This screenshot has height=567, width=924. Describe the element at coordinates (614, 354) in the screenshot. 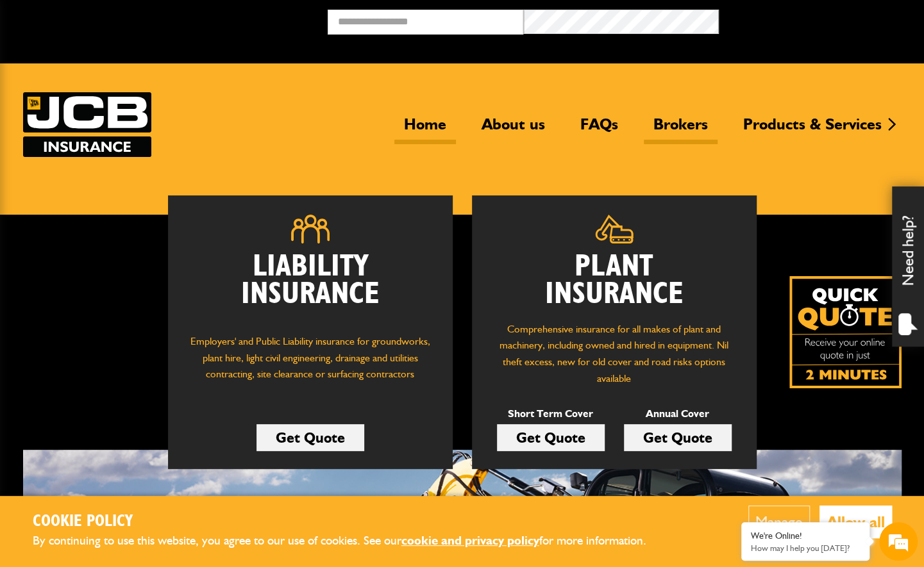

I see `p: Comprehensive insurance for all makes of plant and machinery, including owned and hired in equipm...` at that location.